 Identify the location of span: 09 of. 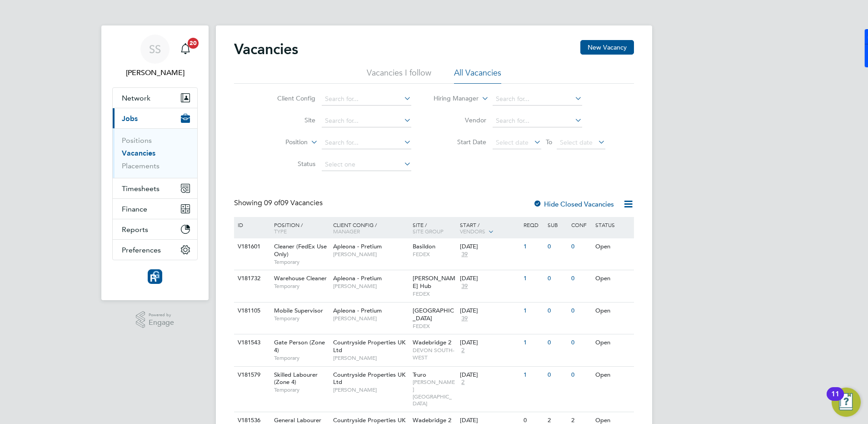
(272, 203).